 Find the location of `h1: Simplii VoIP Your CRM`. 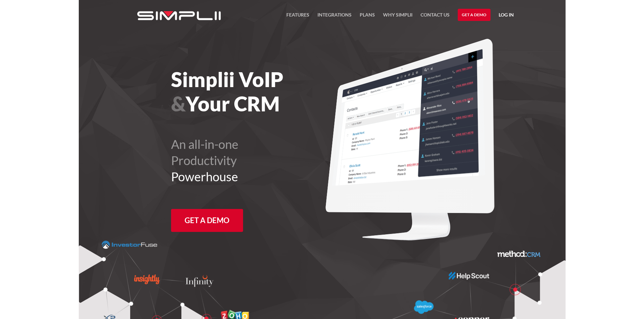

h1: Simplii VoIP Your CRM is located at coordinates (265, 92).